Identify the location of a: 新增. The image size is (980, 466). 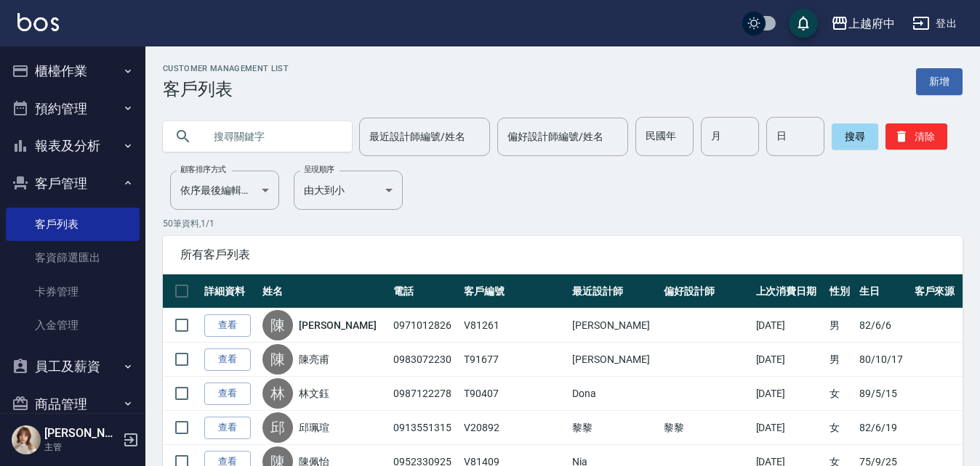
(939, 82).